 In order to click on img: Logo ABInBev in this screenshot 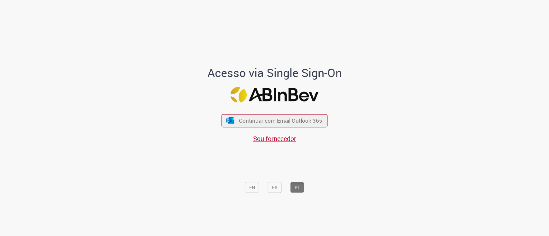, I will do `click(275, 95)`.